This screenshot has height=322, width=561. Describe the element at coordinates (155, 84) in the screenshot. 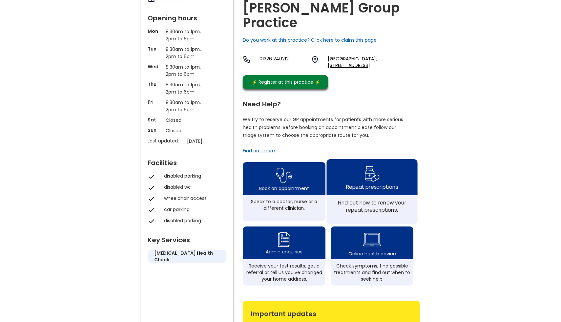

I see `p: Thu` at that location.